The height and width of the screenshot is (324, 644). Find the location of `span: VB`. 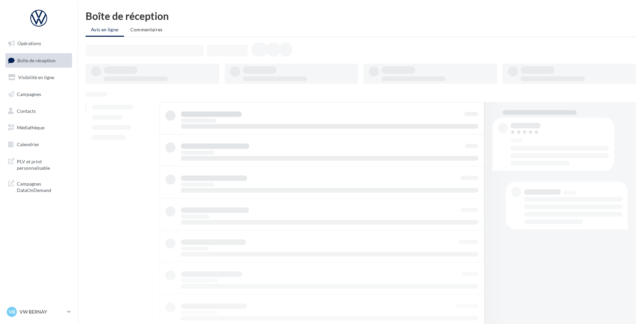

span: VB is located at coordinates (12, 312).